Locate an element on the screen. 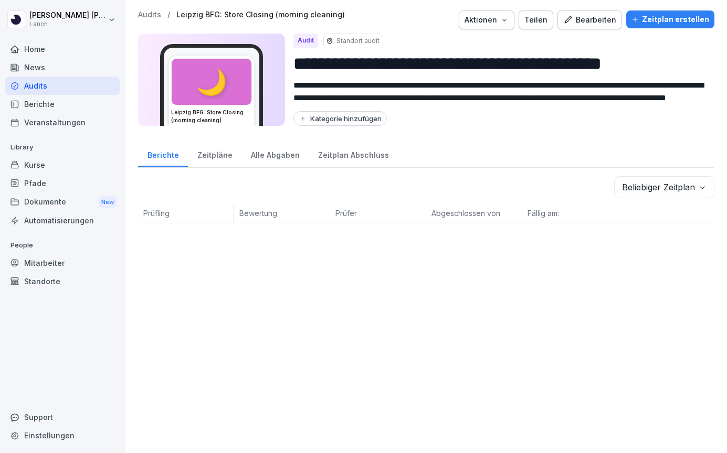 This screenshot has height=453, width=727. div: Mitarbeiter is located at coordinates (62, 263).